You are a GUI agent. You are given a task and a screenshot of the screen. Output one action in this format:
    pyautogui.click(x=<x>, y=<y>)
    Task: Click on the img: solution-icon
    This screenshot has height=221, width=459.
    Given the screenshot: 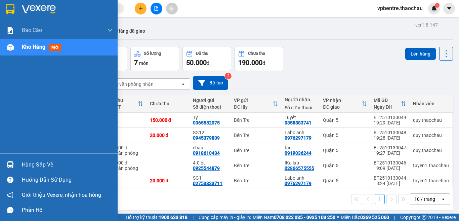 What is the action you would take?
    pyautogui.click(x=10, y=30)
    